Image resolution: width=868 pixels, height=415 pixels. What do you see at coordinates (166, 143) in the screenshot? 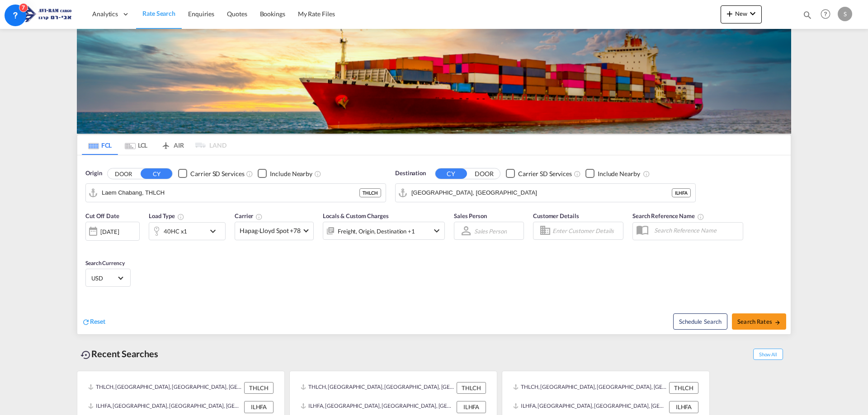
I see `md-icon: icon-airplane` at bounding box center [166, 143].